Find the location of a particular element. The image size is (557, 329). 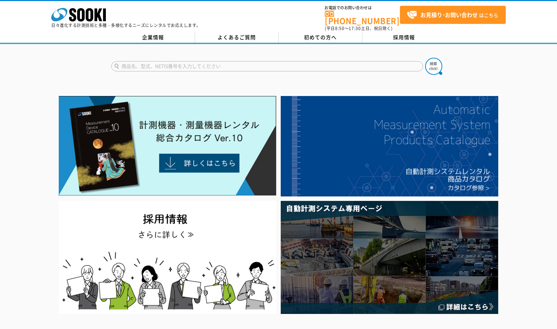

img: 自動計測システム専用ページ is located at coordinates (390, 257).